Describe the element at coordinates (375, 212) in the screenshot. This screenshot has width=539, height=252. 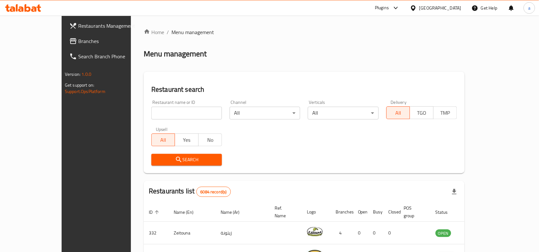
I see `th: Busy` at that location.